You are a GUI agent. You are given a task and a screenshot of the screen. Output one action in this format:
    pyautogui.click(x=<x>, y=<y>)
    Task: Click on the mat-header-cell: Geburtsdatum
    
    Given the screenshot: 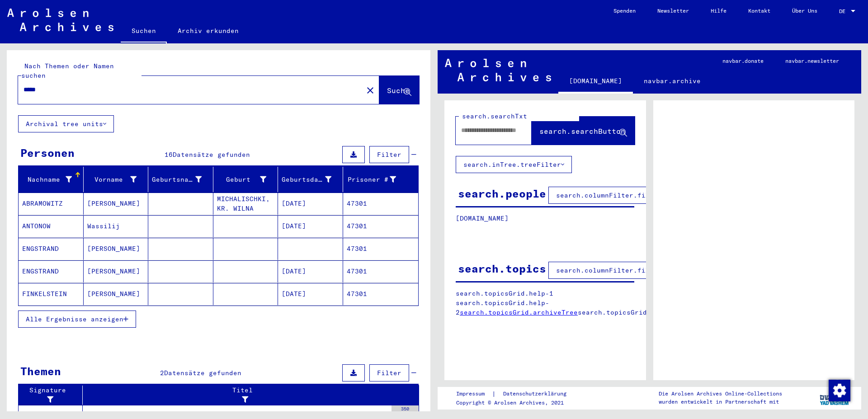 What is the action you would take?
    pyautogui.click(x=311, y=180)
    